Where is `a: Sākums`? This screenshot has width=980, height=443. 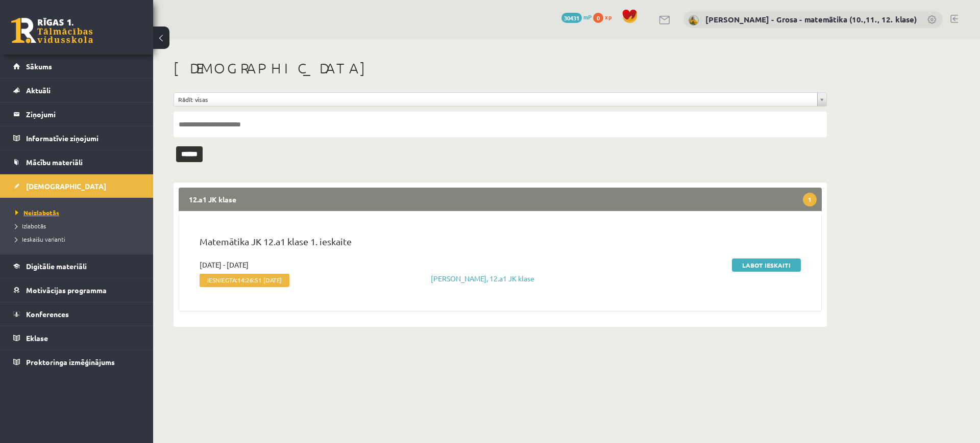 a: Sākums is located at coordinates (77, 67).